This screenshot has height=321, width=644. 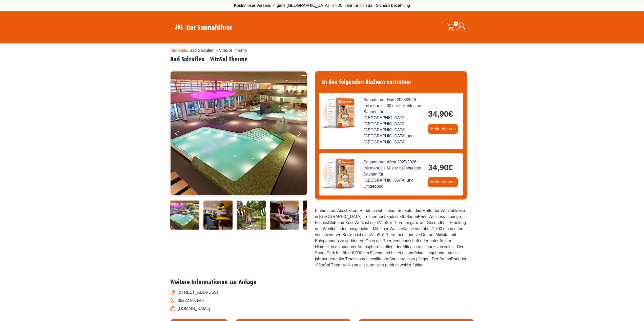 I want to click on h2: Bad Salzuflen – VitaSol Therme, so click(x=322, y=59).